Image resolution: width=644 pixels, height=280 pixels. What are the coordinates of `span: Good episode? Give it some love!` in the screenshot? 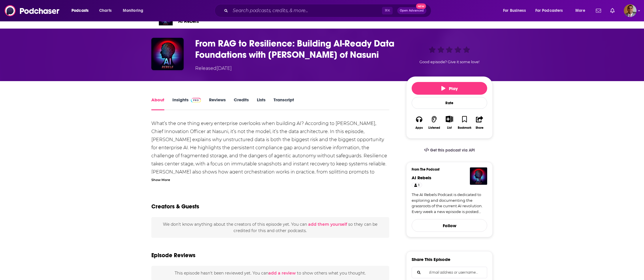 It's located at (449, 62).